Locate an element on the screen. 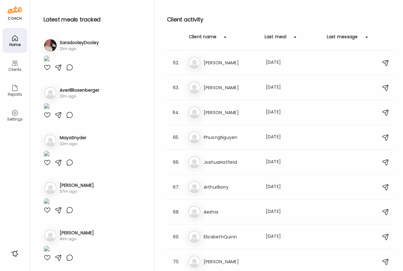  div: Last meal is located at coordinates (276, 39).